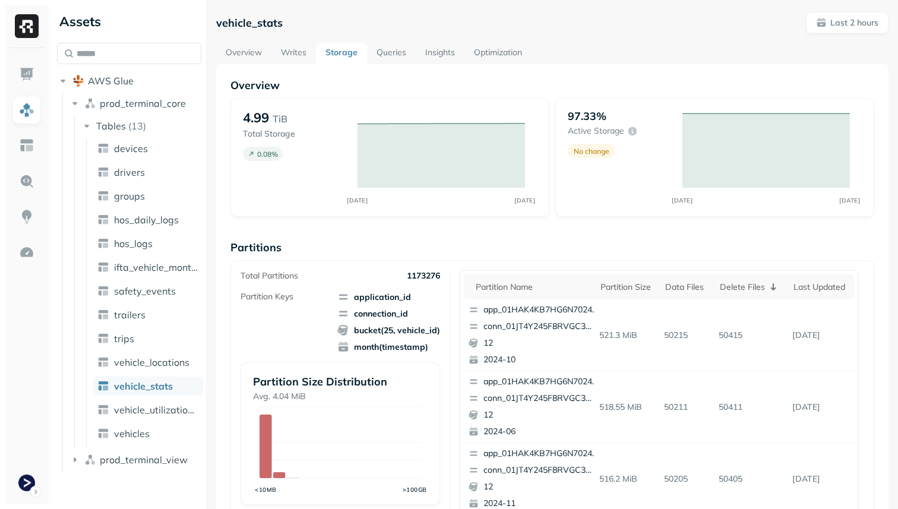 This screenshot has width=898, height=509. Describe the element at coordinates (131, 148) in the screenshot. I see `span: devices` at that location.